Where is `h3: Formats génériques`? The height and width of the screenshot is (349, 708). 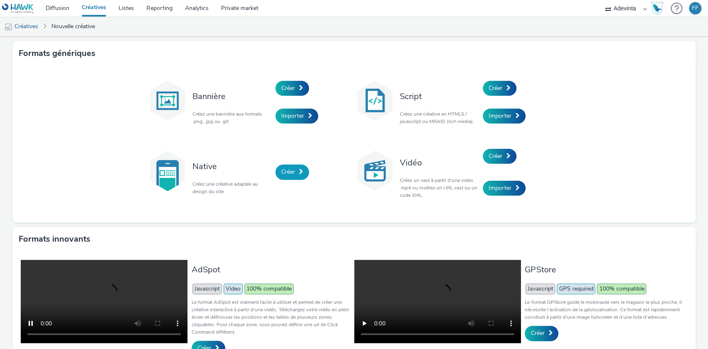 h3: Formats génériques is located at coordinates (57, 54).